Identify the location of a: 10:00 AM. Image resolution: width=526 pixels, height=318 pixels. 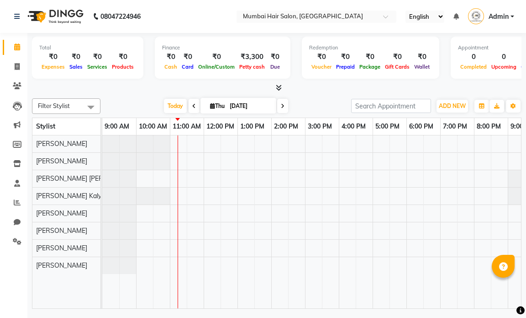
(153, 126).